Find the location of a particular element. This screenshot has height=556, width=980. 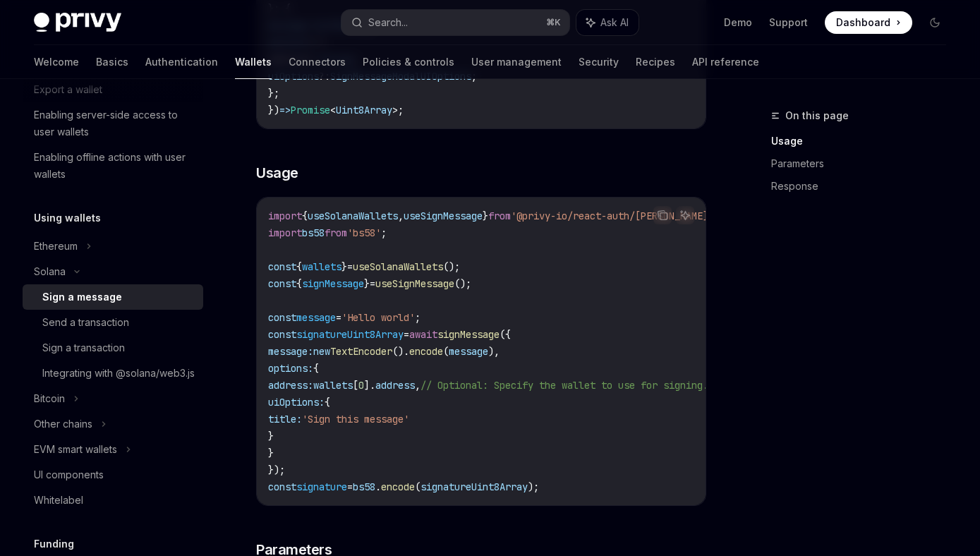

a: Send a transaction is located at coordinates (113, 322).